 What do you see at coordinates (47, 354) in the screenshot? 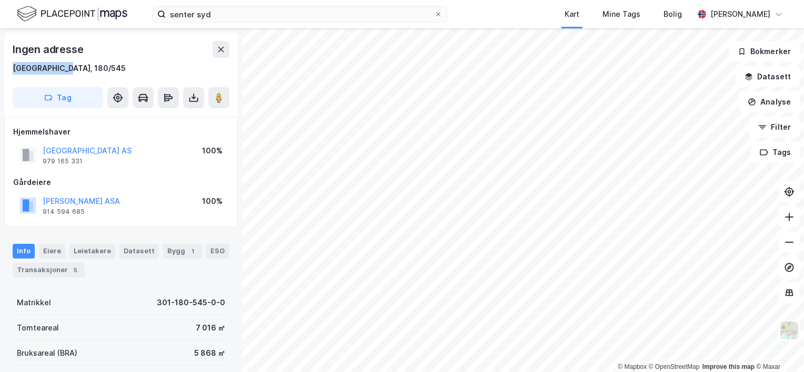
I see `div: Bruksareal (BRA)` at bounding box center [47, 354].